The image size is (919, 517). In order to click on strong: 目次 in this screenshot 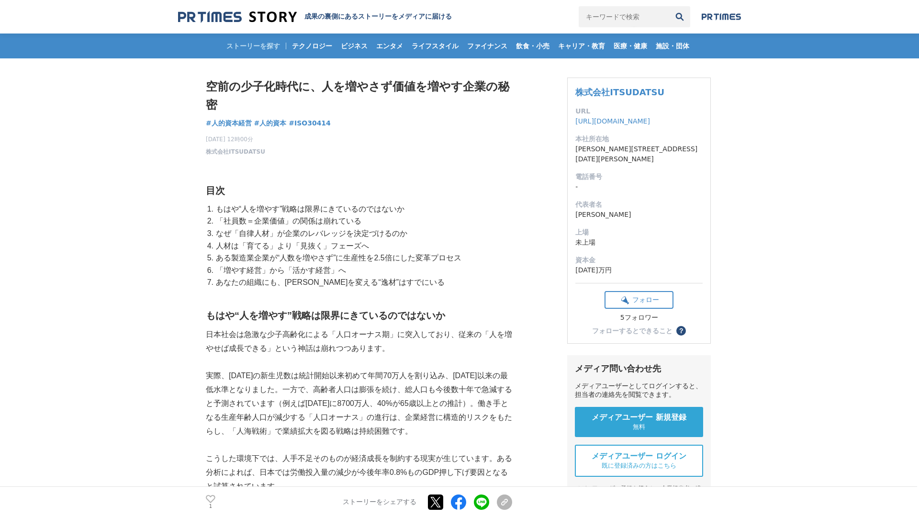, I will do `click(215, 190)`.